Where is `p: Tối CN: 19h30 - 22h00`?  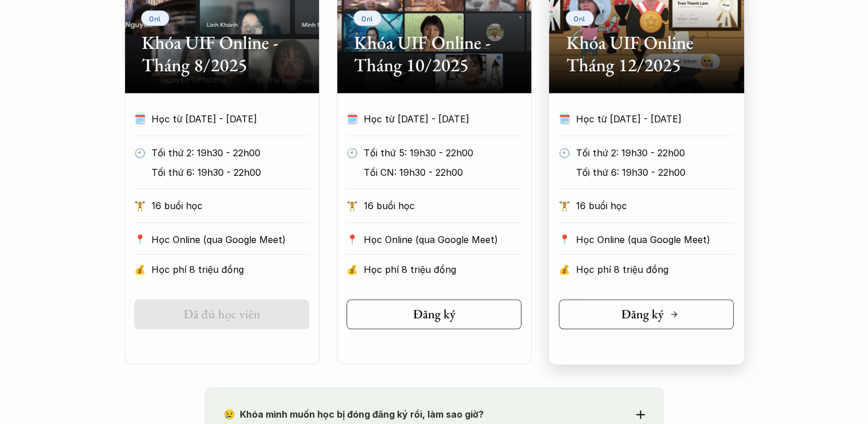
p: Tối CN: 19h30 - 22h00 is located at coordinates (442, 172).